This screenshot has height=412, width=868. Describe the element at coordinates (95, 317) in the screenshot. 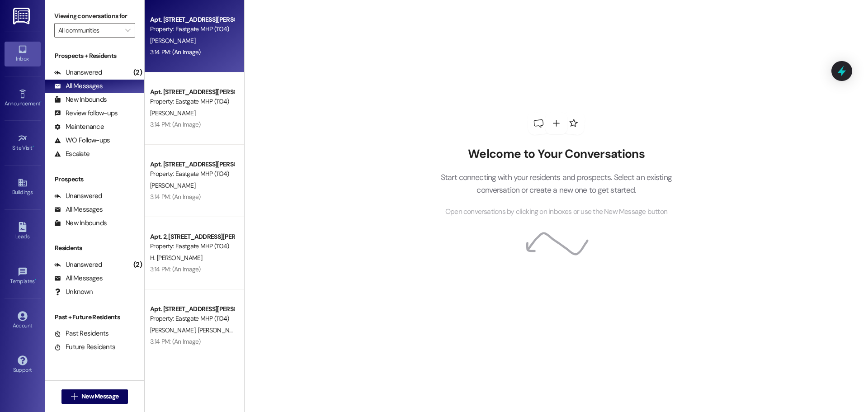

I see `div: Past + Future Residents` at that location.